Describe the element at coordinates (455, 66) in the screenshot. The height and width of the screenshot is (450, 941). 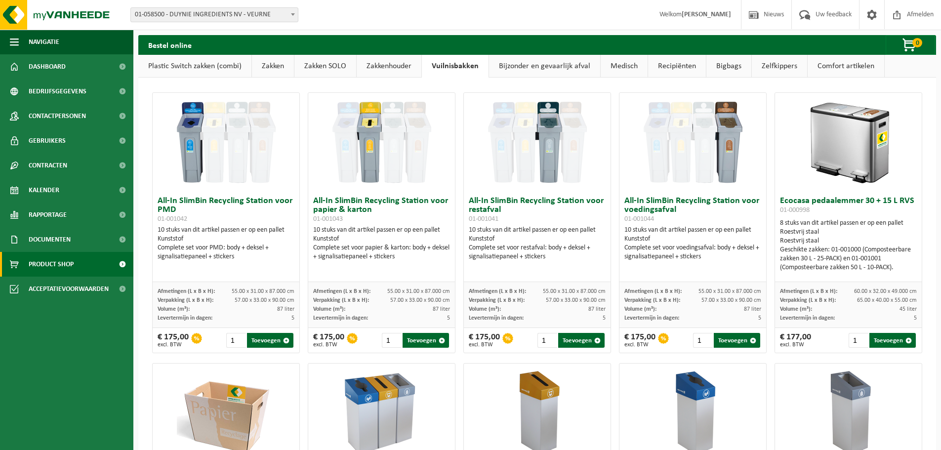
I see `a: Vuilnisbakken` at that location.